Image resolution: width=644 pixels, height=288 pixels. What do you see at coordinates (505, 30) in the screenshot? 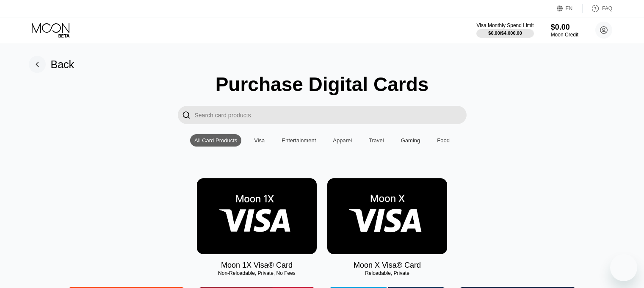
I see `div: Visa Monthly Spend Limit$0.00/$4,000.00` at bounding box center [505, 30].